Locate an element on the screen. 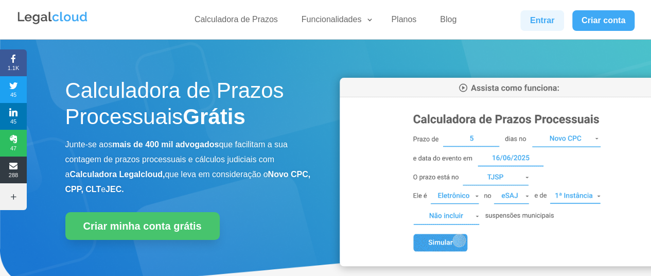 Image resolution: width=651 pixels, height=276 pixels. strong: Grátis is located at coordinates (214, 116).